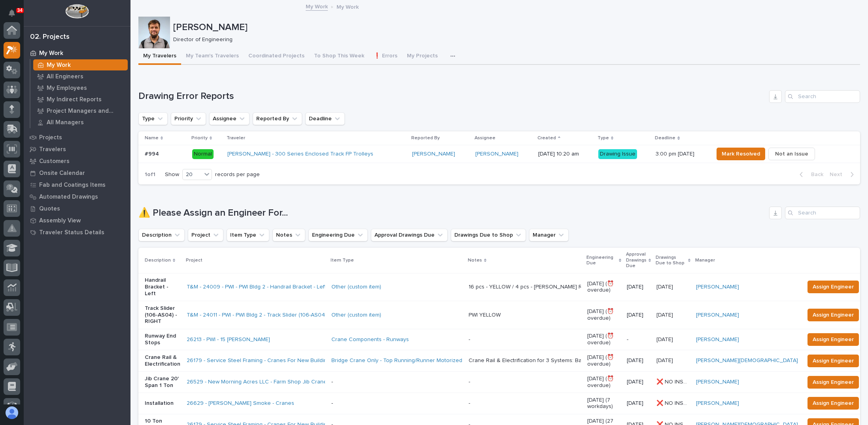  I want to click on a: My Employees, so click(80, 88).